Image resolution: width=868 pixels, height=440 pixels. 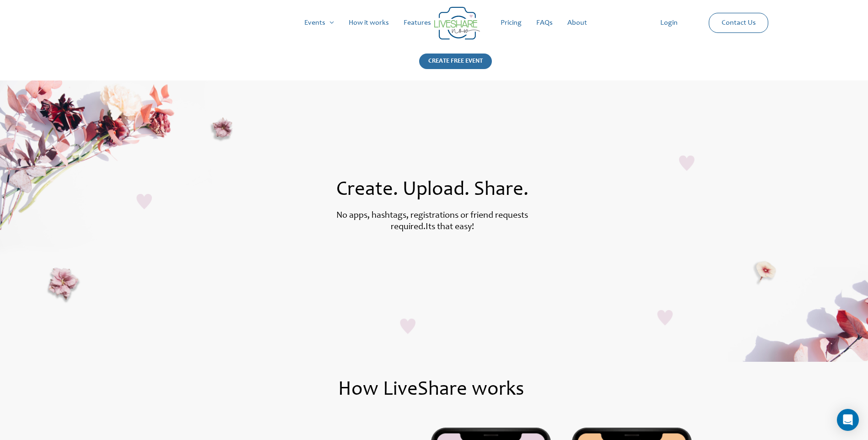 I want to click on a: CREATE FREE EVENT, so click(x=455, y=67).